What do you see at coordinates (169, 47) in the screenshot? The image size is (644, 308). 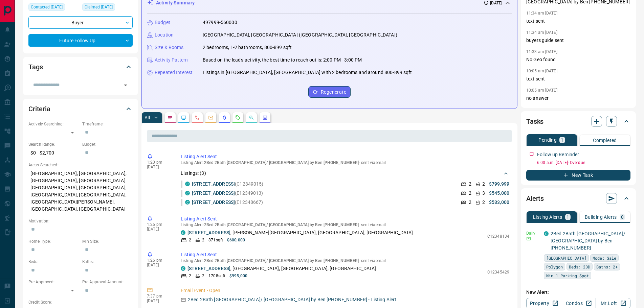 I see `p: Size & Rooms` at bounding box center [169, 47].